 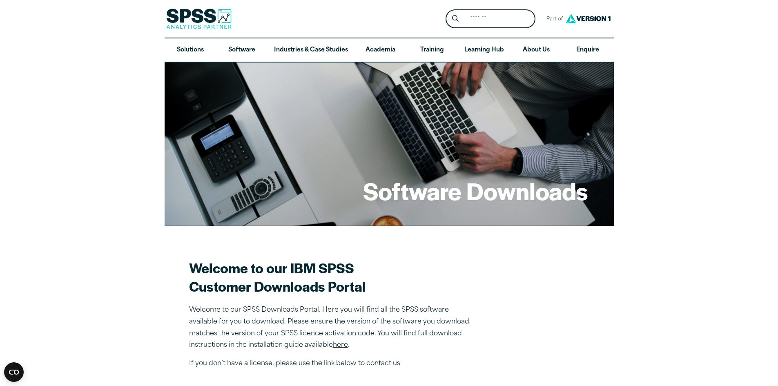 I want to click on nav: Desktop version of site main menu, so click(x=389, y=50).